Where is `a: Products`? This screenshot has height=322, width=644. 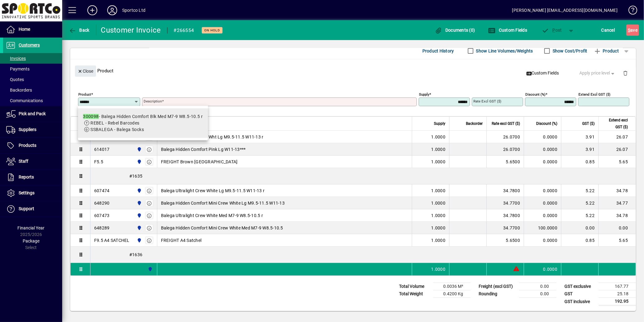 a: Products is located at coordinates (33, 146).